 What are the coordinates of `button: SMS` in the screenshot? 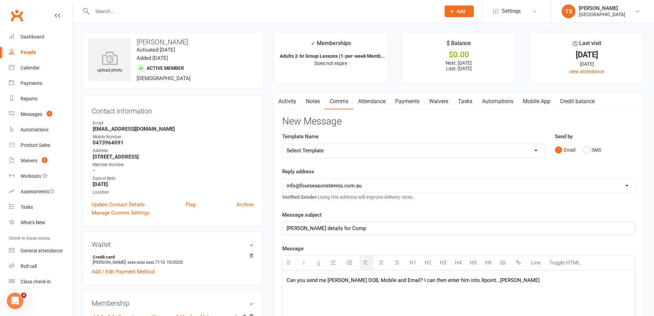 It's located at (592, 150).